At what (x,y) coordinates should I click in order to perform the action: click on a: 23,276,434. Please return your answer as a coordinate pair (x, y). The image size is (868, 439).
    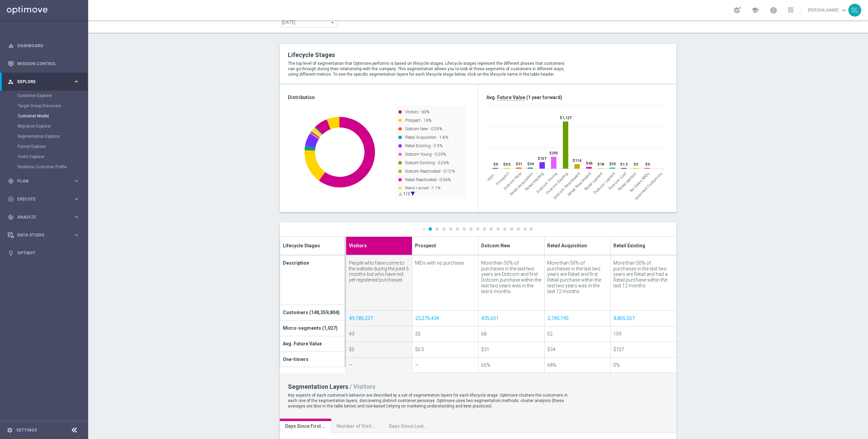
    Looking at the image, I should click on (428, 318).